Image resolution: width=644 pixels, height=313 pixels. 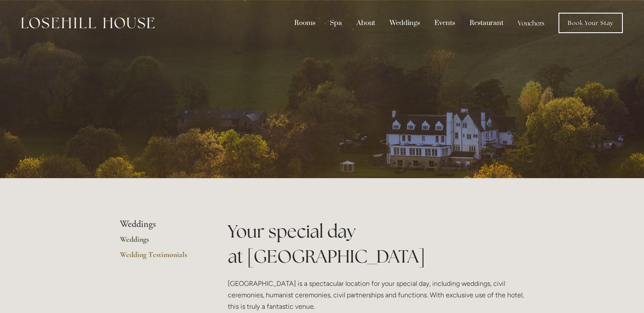 What do you see at coordinates (305, 23) in the screenshot?
I see `div: Rooms` at bounding box center [305, 23].